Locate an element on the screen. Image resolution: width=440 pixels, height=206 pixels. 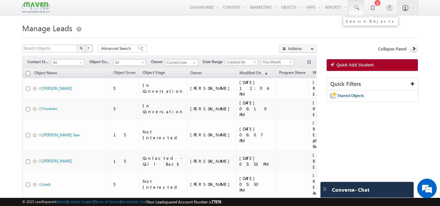
a: Website Page is located at coordinates (324, 73).